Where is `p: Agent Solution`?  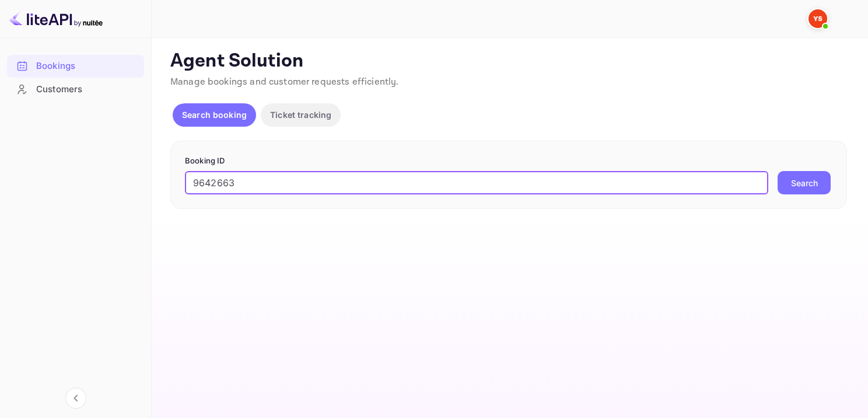
p: Agent Solution is located at coordinates (509, 61).